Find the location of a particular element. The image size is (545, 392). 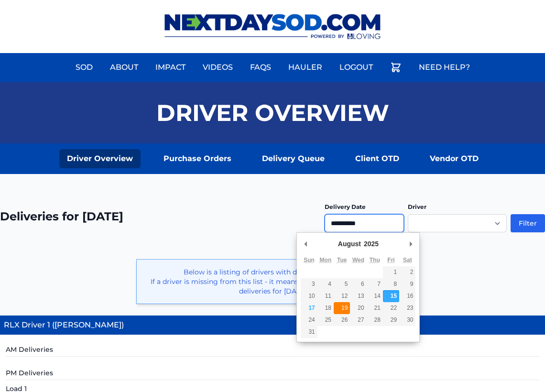

abbr: Sunday is located at coordinates (309, 260).